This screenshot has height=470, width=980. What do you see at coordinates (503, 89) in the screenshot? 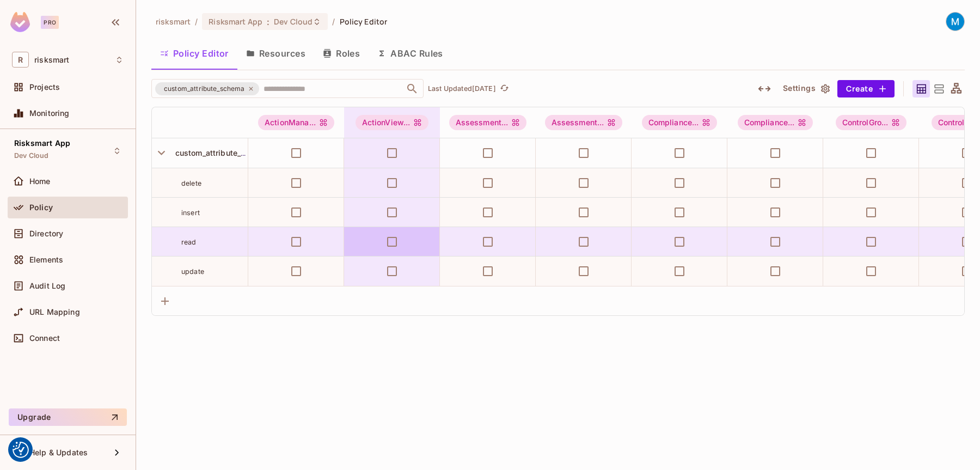
I see `span: Click to refresh data` at bounding box center [503, 89].